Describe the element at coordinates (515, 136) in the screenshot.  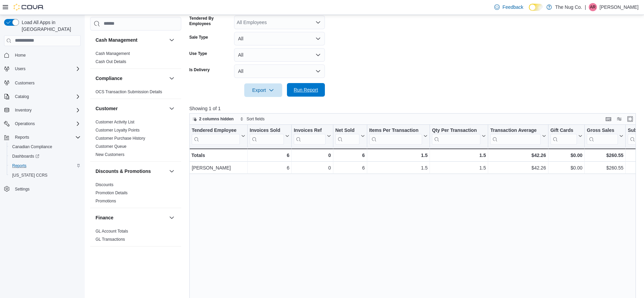
I see `div: Transaction Average` at that location.